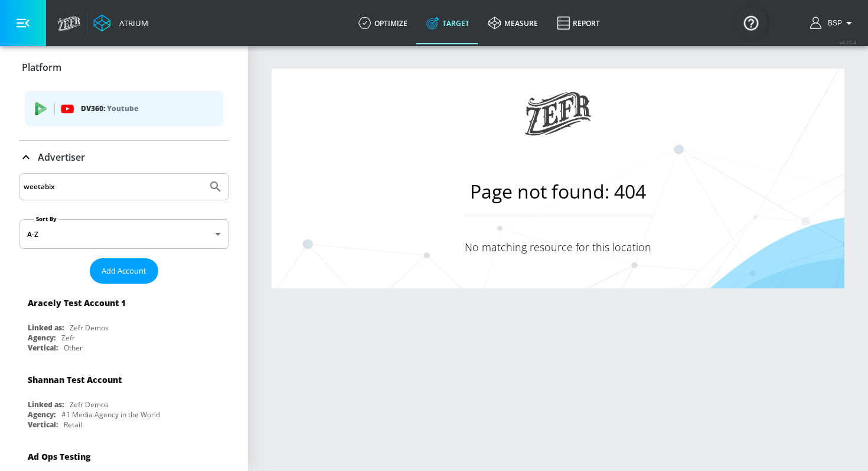  What do you see at coordinates (216, 186) in the screenshot?
I see `button: Submit Search` at bounding box center [216, 186].